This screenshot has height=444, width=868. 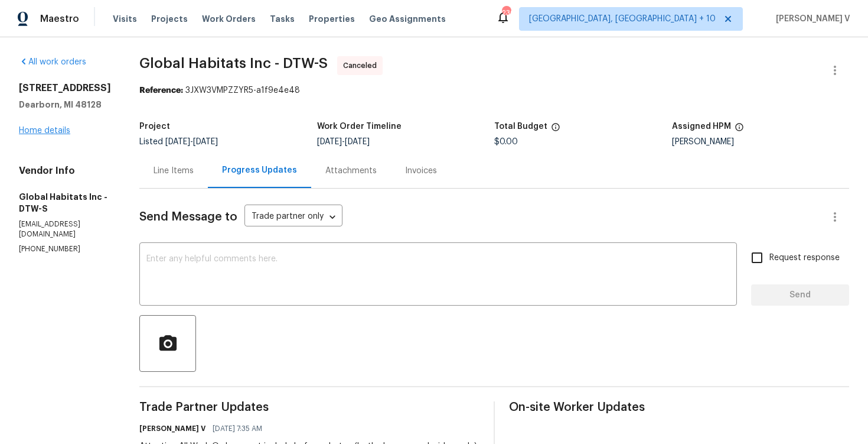 What do you see at coordinates (294, 217) in the screenshot?
I see `div: Trade partner only` at bounding box center [294, 217].